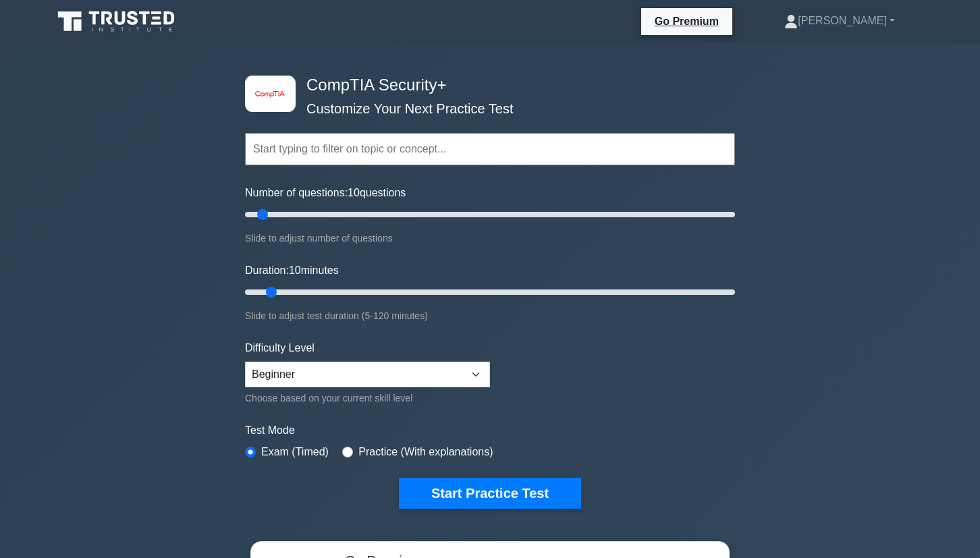 The image size is (980, 558). Describe the element at coordinates (485, 85) in the screenshot. I see `h4: CompTIA Security+` at that location.